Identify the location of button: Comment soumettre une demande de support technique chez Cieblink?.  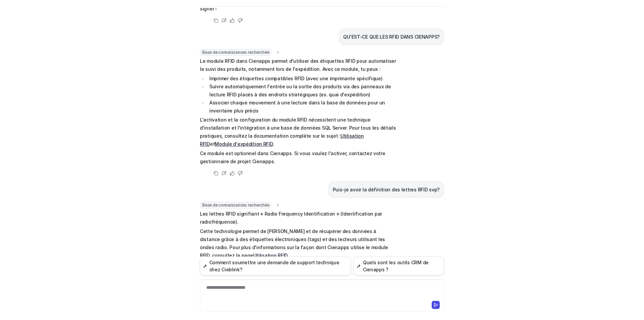
(275, 266).